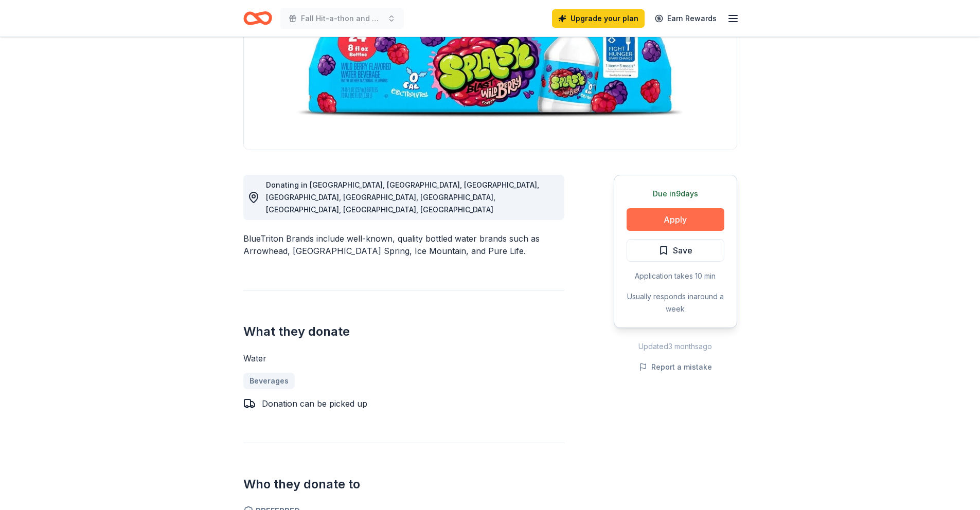 The image size is (980, 510). What do you see at coordinates (342, 18) in the screenshot?
I see `button: Fall Hit-a-thon and Chili Cookoff` at bounding box center [342, 18].